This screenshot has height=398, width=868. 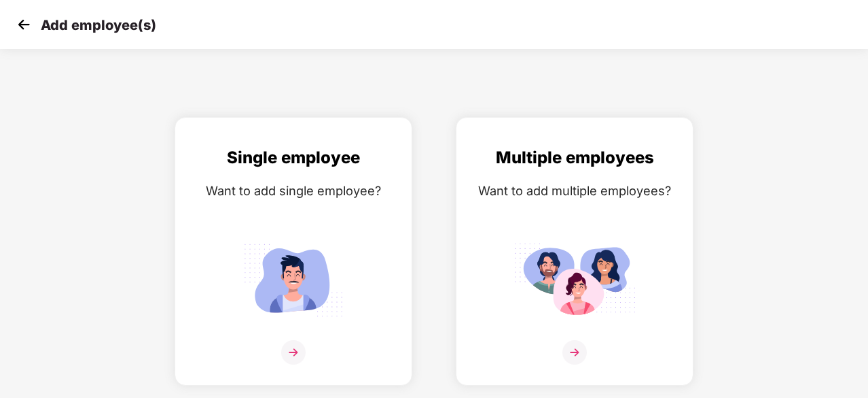 I want to click on div: Want to add multiple employees?, so click(x=575, y=191).